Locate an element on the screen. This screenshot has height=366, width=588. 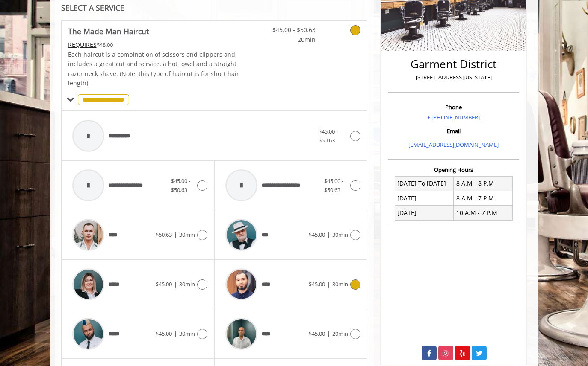
span: $50.63 is located at coordinates (164, 235).